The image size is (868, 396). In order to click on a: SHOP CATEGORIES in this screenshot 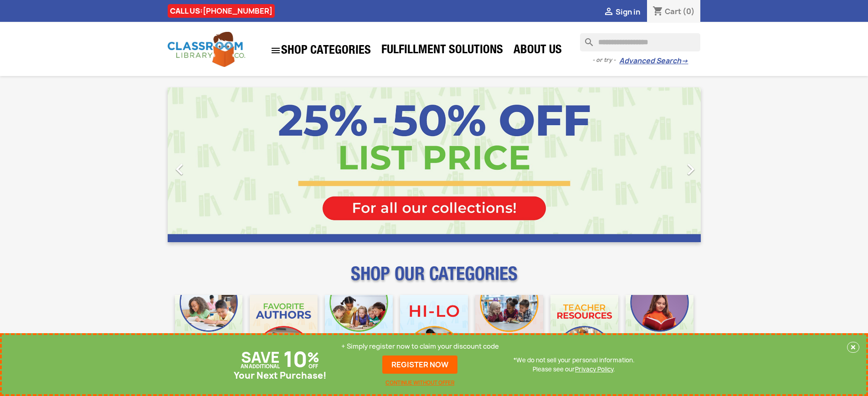, I will do `click(320, 51)`.